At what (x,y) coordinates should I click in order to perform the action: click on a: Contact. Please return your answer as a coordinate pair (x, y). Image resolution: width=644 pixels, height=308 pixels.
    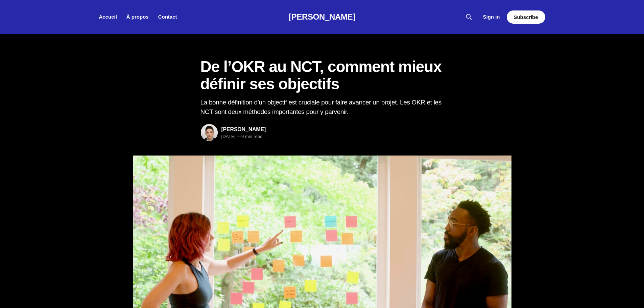
    Looking at the image, I should click on (167, 17).